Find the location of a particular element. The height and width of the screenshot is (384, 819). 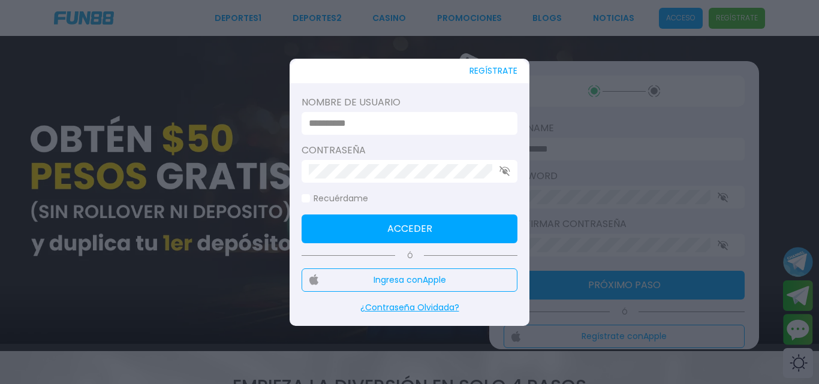

p: ¿Contraseña Olvidada? is located at coordinates (410, 308).